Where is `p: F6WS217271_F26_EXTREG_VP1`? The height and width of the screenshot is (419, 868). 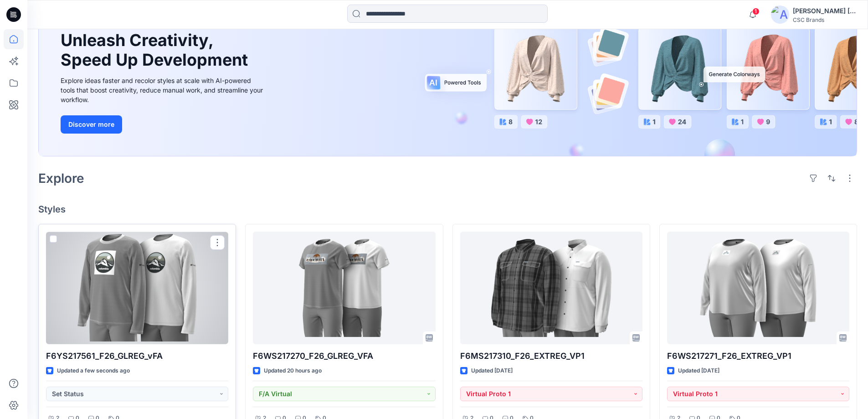 p: F6WS217271_F26_EXTREG_VP1 is located at coordinates (758, 356).